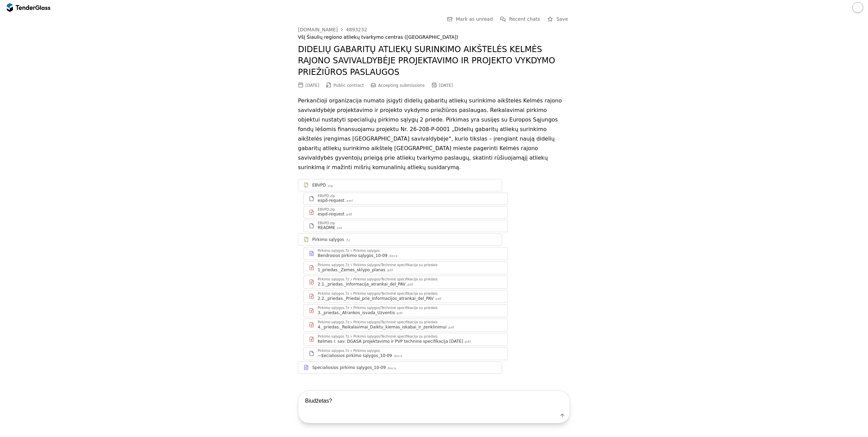 The width and height of the screenshot is (868, 437). I want to click on a: Pirkimo sąlygos.7zPirkimo sąlygos/Techninė specifikacija su priedais2.1._priedas._Informacija_atr..., so click(405, 282).